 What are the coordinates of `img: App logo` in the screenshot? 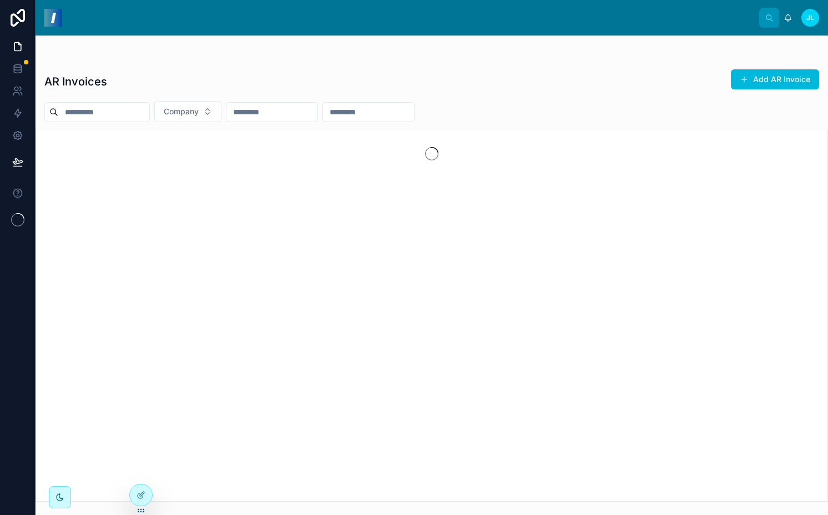 It's located at (53, 18).